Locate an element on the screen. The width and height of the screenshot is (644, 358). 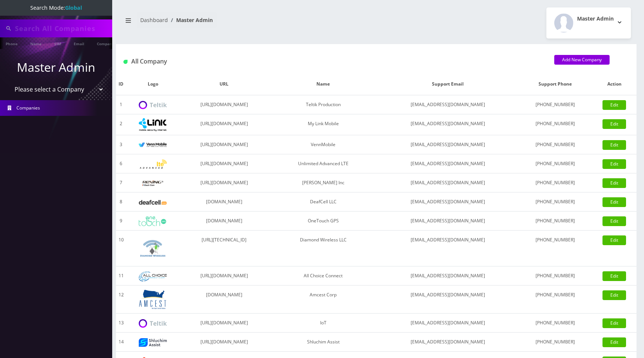
img: Shluchim Assist is located at coordinates (153, 342).